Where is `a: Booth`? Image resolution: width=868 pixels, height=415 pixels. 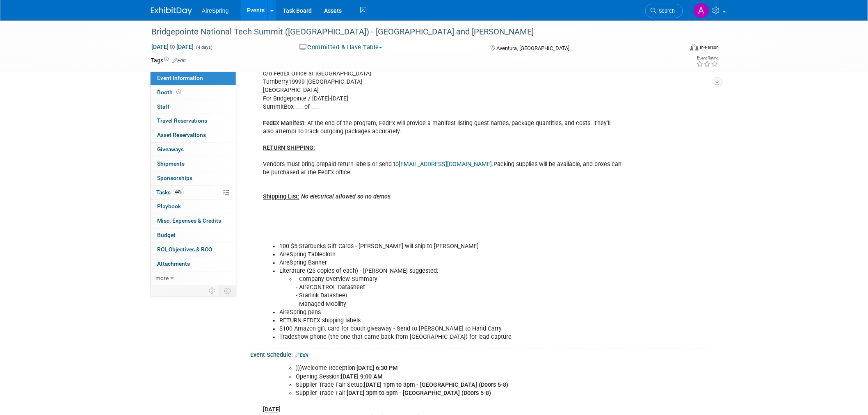
a: Booth is located at coordinates (193, 92).